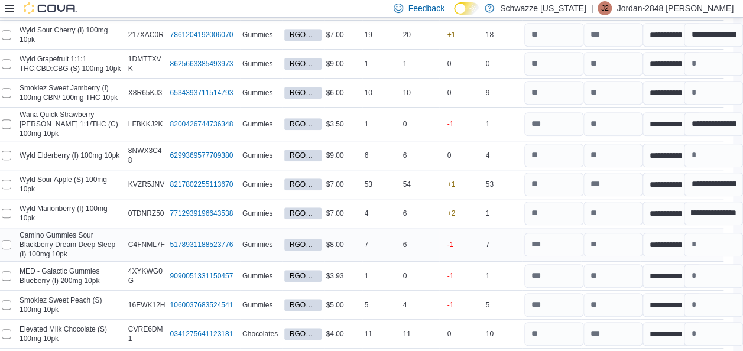 This screenshot has width=743, height=351. I want to click on span: 0TDNRZ50, so click(146, 213).